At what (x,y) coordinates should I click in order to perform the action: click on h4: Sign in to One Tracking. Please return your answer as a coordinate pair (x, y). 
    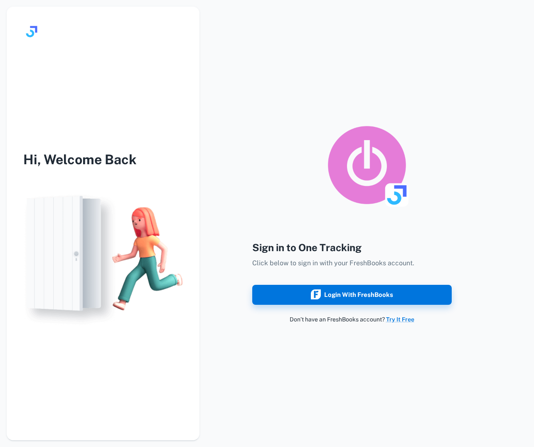
    Looking at the image, I should click on (352, 247).